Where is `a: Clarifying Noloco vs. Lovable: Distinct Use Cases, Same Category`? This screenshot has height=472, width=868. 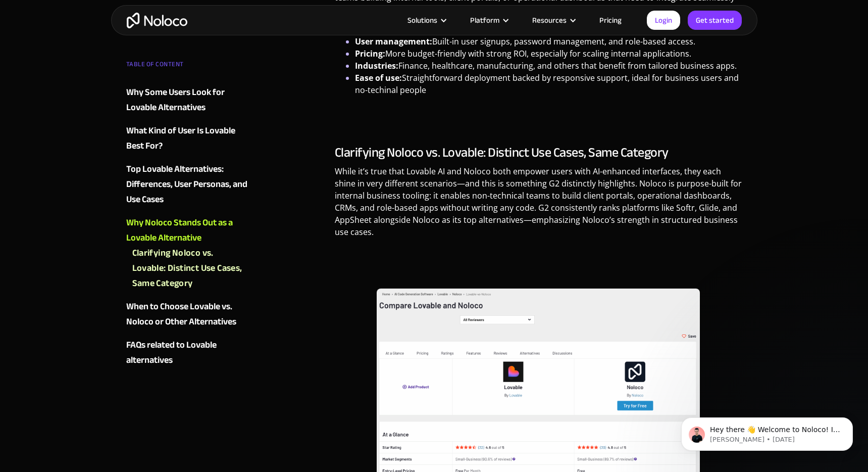 a: Clarifying Noloco vs. Lovable: Distinct Use Cases, Same Category is located at coordinates (191, 268).